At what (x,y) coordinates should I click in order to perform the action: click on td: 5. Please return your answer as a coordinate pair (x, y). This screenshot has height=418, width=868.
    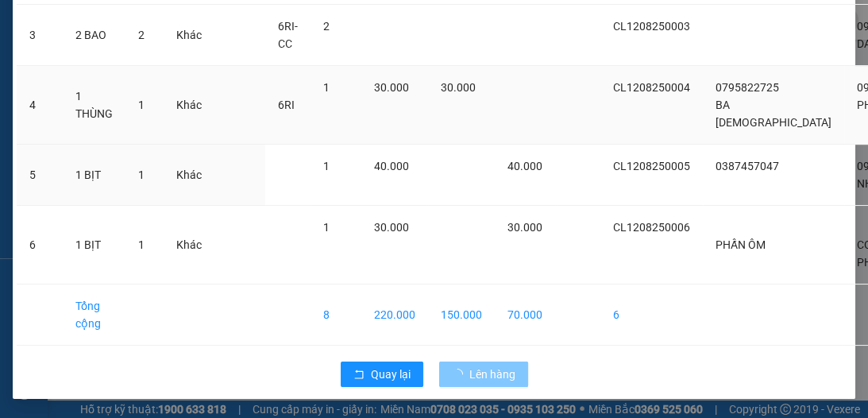
    Looking at the image, I should click on (40, 175).